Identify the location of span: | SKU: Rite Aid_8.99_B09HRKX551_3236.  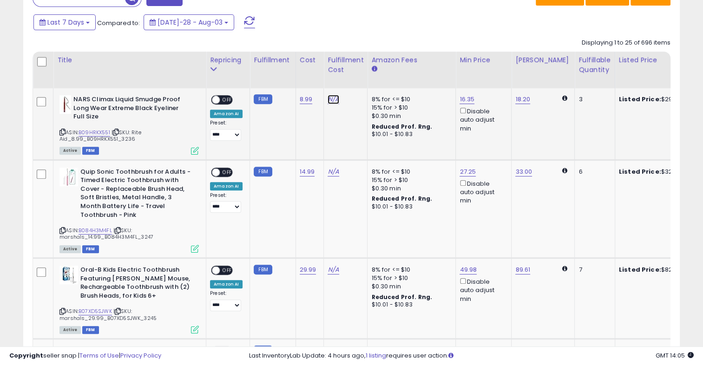
(100, 136).